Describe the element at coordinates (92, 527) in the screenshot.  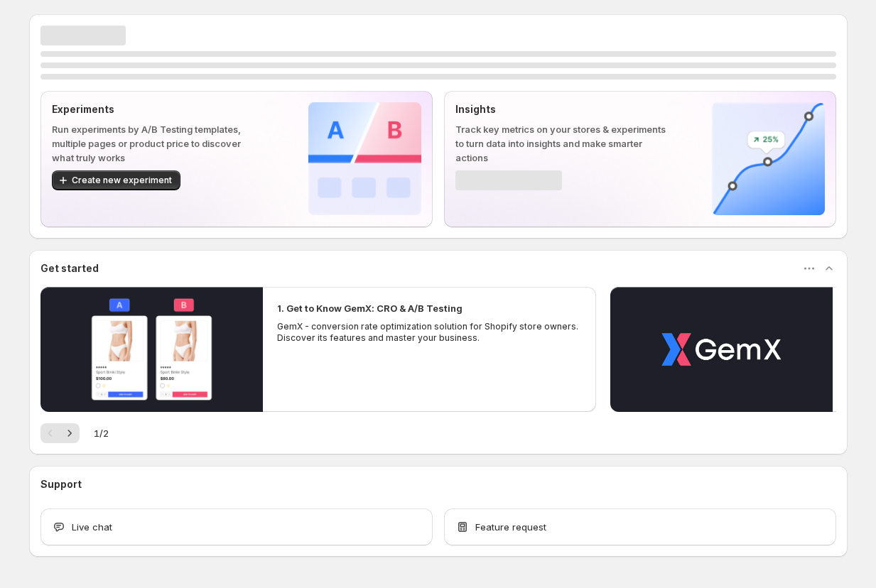
I see `span: Live chat` at that location.